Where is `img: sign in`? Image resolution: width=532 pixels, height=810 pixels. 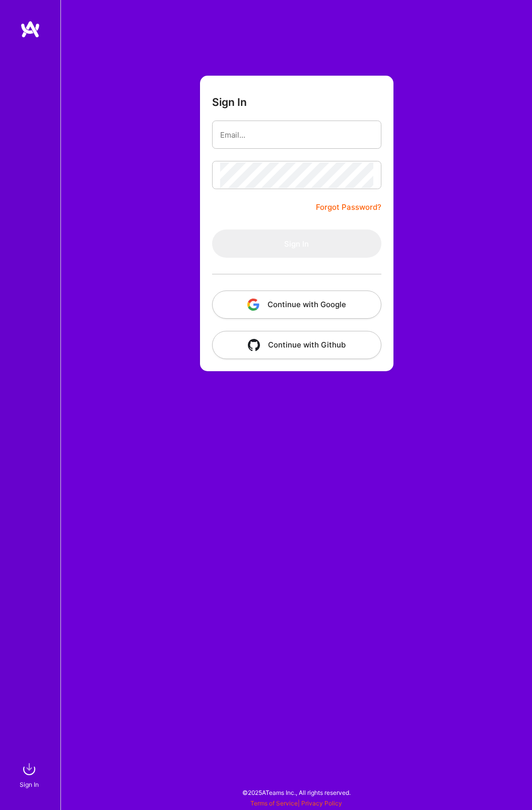 img: sign in is located at coordinates (30, 769).